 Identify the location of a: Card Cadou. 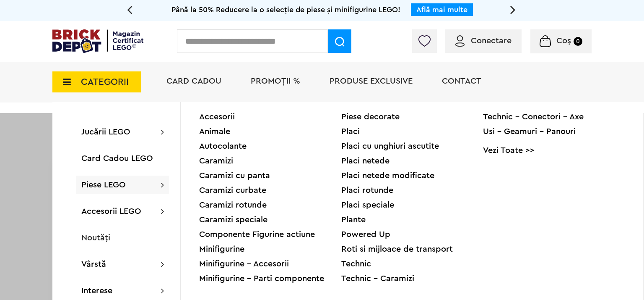
(194, 81).